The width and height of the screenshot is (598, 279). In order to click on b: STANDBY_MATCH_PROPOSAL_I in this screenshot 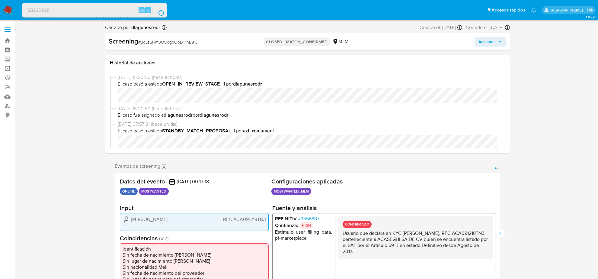, I will do `click(199, 130)`.